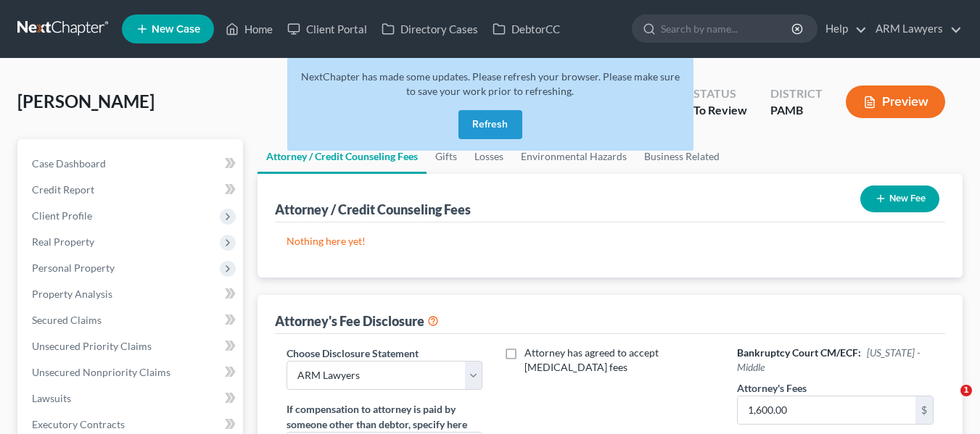 This screenshot has width=980, height=434. What do you see at coordinates (842, 29) in the screenshot?
I see `a: Help` at bounding box center [842, 29].